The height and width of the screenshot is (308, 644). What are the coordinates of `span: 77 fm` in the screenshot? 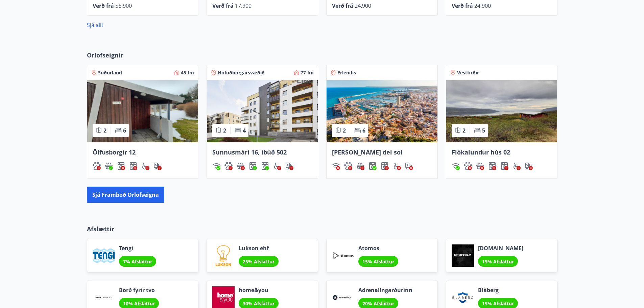 It's located at (307, 73).